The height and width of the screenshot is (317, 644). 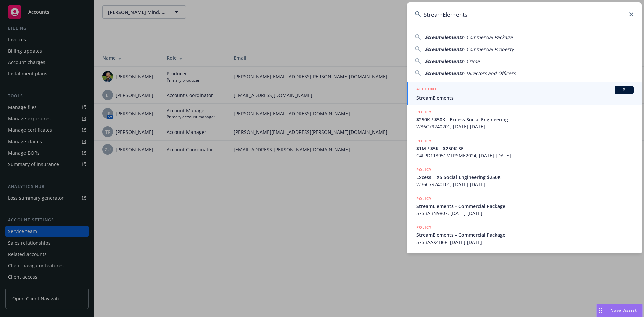 What do you see at coordinates (525, 177) in the screenshot?
I see `span: Excess | XS Social Engineering $250K` at bounding box center [525, 177].